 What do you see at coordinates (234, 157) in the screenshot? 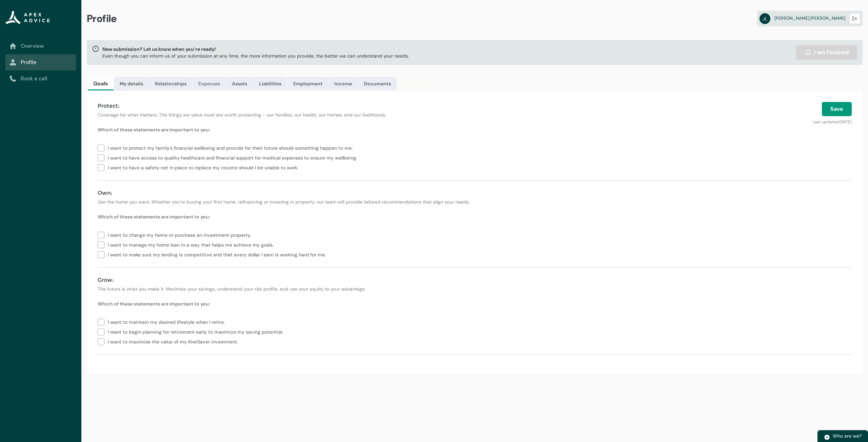
I see `span: I want to have access to quality healthcare and financial support for medical expenses to ensure ...` at bounding box center [234, 157].